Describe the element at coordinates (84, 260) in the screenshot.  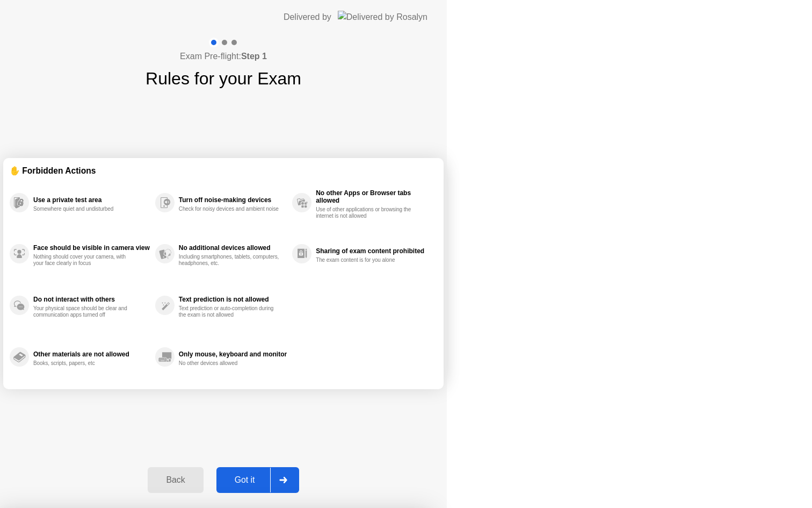
I see `div: Nothing should cover your camera, with your face clearly in focus` at that location.